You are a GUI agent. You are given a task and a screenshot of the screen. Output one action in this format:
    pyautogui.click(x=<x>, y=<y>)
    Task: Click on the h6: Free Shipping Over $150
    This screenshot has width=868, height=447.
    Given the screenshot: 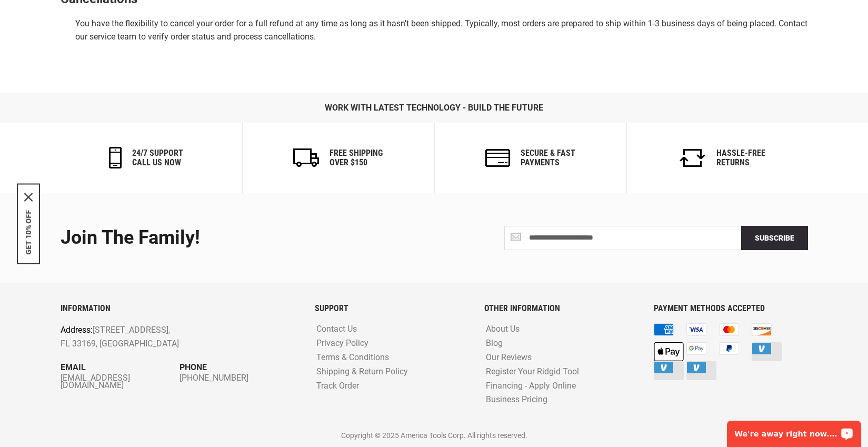 What is the action you would take?
    pyautogui.click(x=356, y=157)
    